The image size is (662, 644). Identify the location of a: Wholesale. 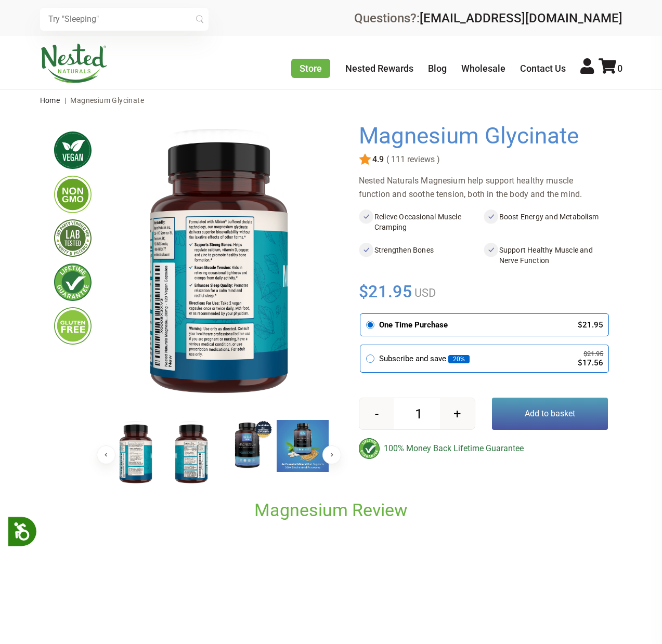
(483, 68).